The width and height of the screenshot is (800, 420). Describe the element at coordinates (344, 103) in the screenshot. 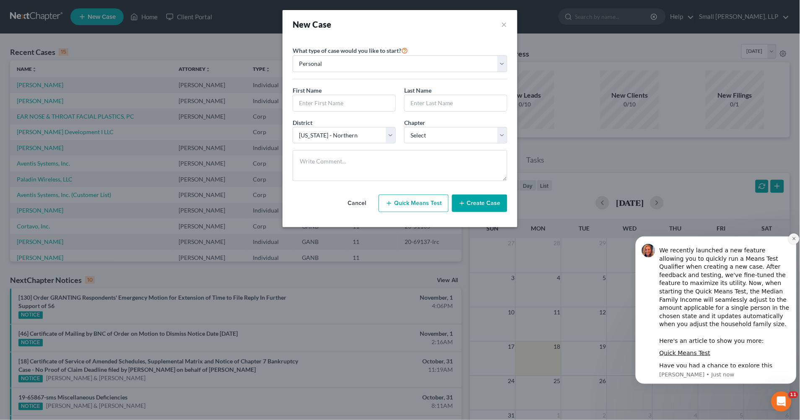

I see `input: Enter First Name` at that location.